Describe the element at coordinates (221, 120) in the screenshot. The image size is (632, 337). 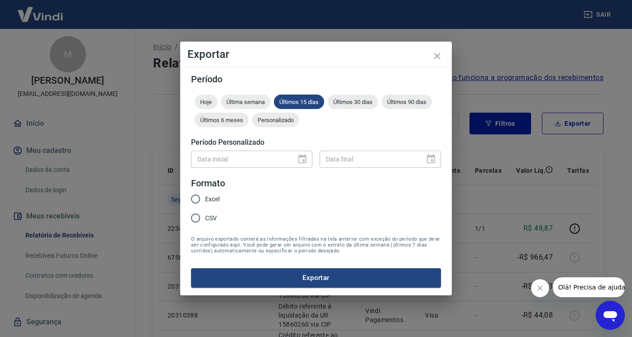
I see `div: Últimos 6 meses` at that location.